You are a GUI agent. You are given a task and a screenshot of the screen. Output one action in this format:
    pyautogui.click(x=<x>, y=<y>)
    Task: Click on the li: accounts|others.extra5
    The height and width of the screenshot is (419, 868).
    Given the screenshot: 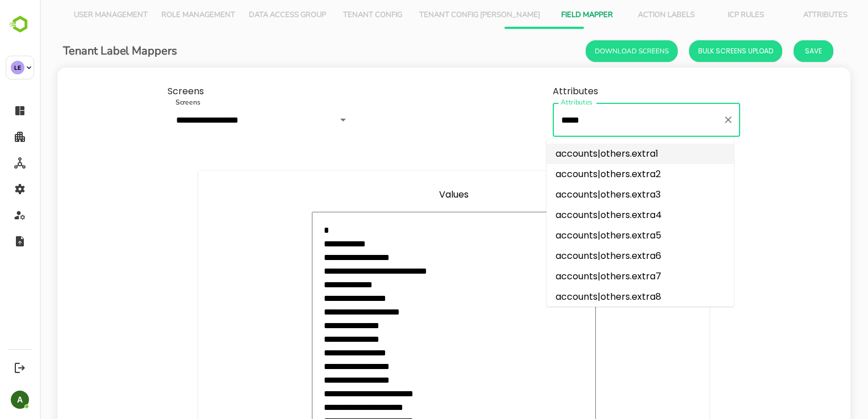 What is the action you would take?
    pyautogui.click(x=600, y=236)
    